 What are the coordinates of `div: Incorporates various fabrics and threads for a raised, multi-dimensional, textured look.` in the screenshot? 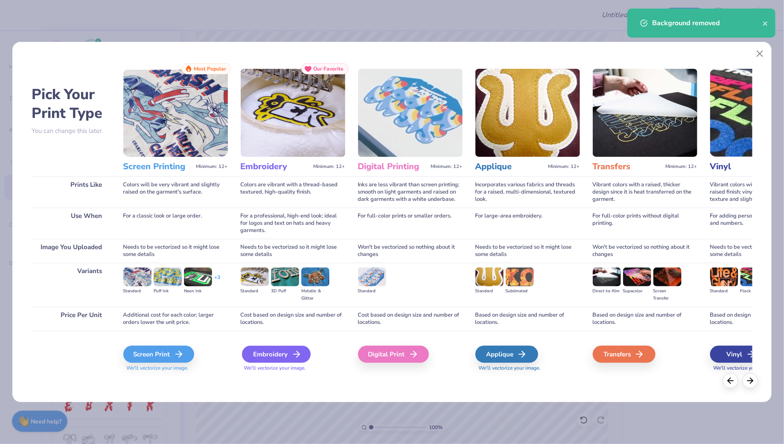 It's located at (528, 192).